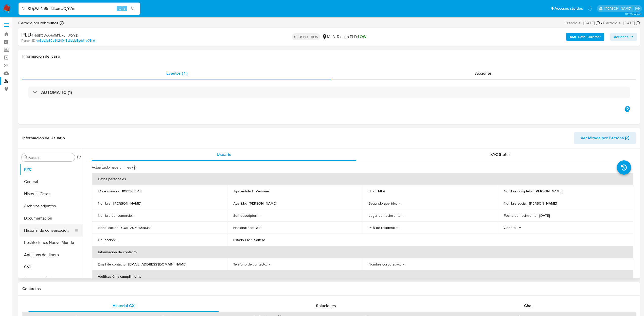 The width and height of the screenshot is (644, 316). Describe the element at coordinates (177, 73) in the screenshot. I see `span: Eventos ( 1 )` at that location.